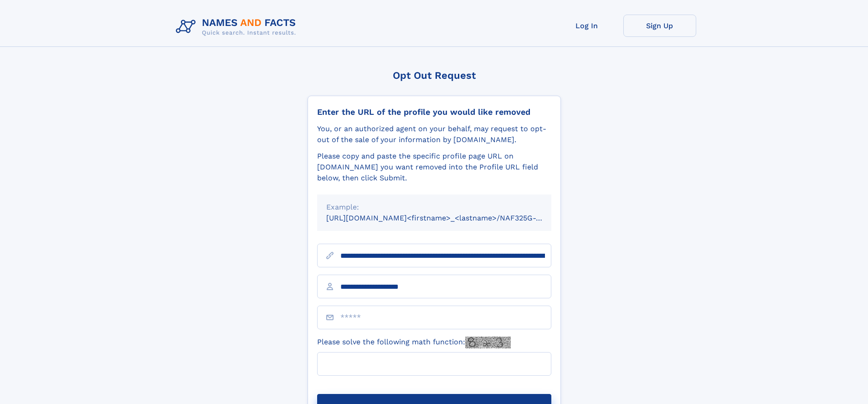 Image resolution: width=868 pixels, height=404 pixels. Describe the element at coordinates (587, 26) in the screenshot. I see `a: Log In` at that location.